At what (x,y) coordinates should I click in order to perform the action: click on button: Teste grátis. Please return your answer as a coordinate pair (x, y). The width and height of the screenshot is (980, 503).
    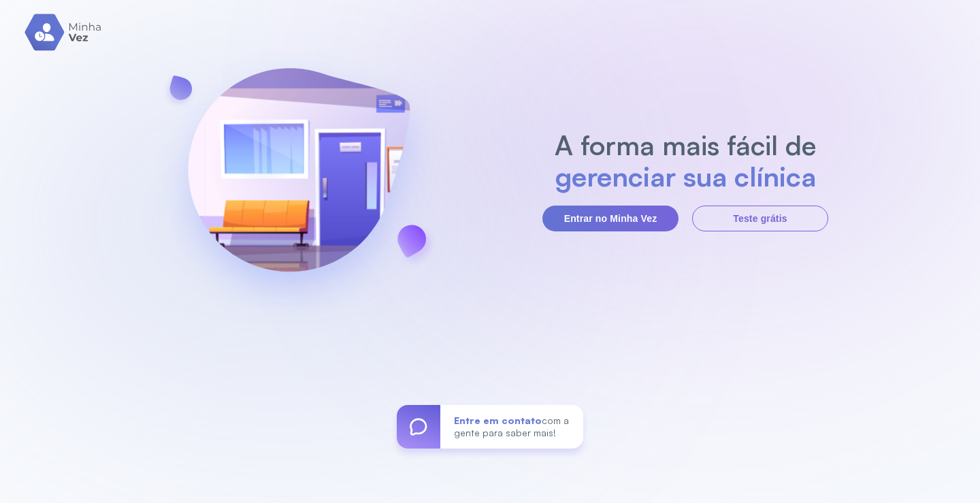
    Looking at the image, I should click on (760, 218).